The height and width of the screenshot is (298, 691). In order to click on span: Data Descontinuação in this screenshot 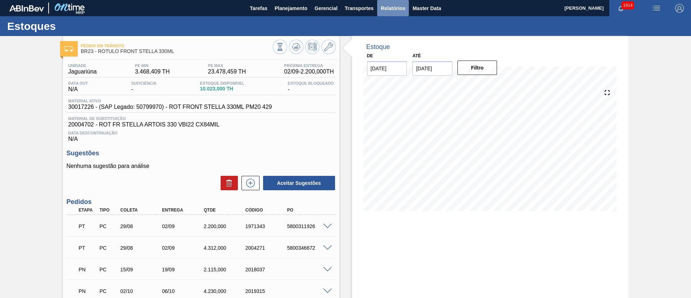, I will do `click(201, 133)`.